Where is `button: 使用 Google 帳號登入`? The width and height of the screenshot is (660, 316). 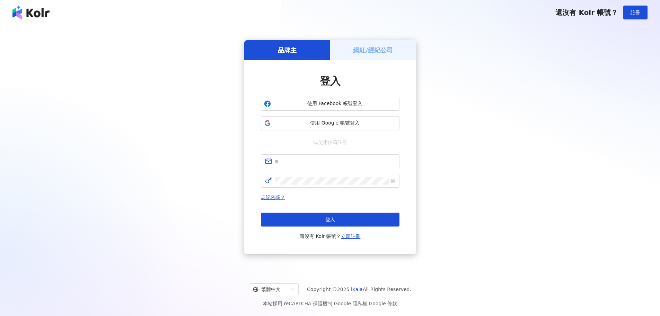
button: 使用 Google 帳號登入 is located at coordinates (330, 123).